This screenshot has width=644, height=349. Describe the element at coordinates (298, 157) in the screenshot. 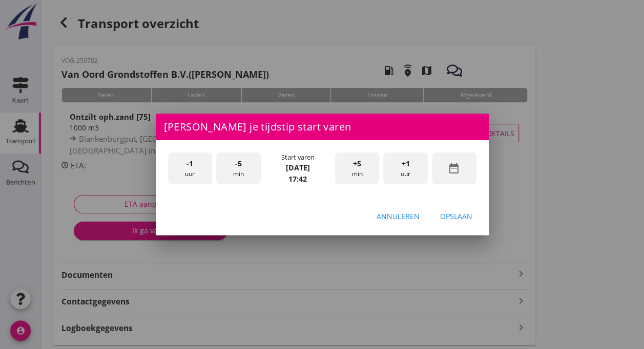

I see `div: Start varen` at that location.